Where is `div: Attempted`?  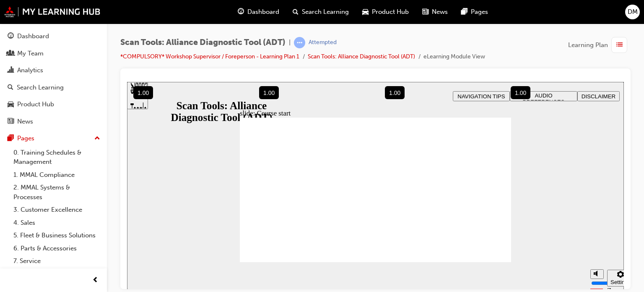
div: Attempted is located at coordinates (322, 42).